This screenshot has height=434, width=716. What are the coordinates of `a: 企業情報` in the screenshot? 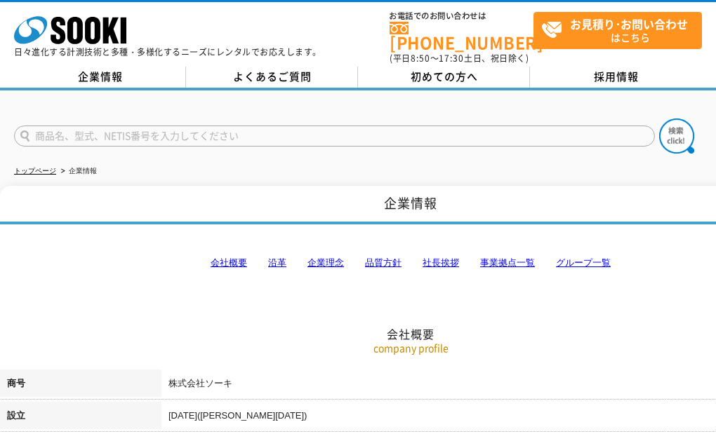 It's located at (100, 77).